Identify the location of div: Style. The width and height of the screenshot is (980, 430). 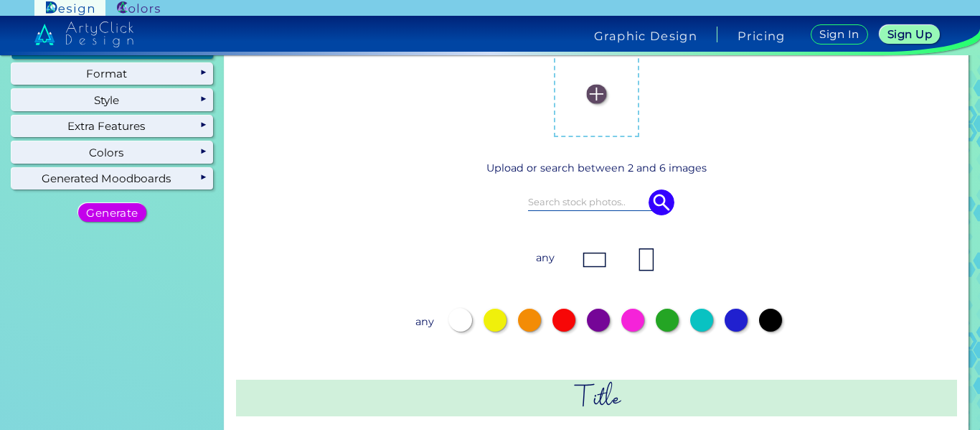
(112, 100).